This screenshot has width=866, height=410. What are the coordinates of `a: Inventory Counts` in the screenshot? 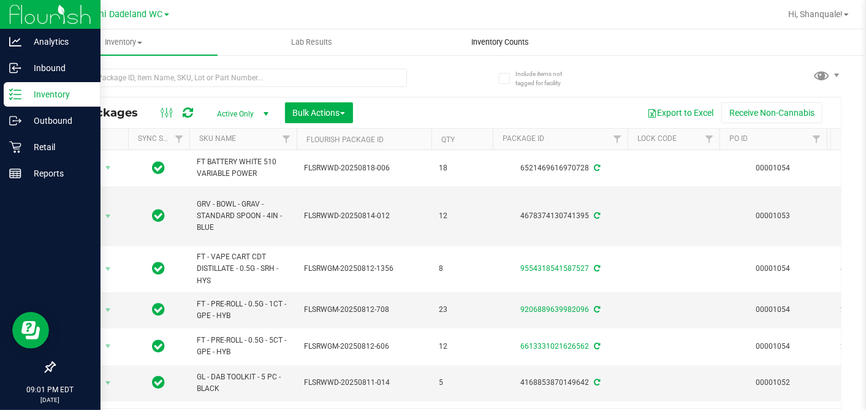 It's located at (500, 42).